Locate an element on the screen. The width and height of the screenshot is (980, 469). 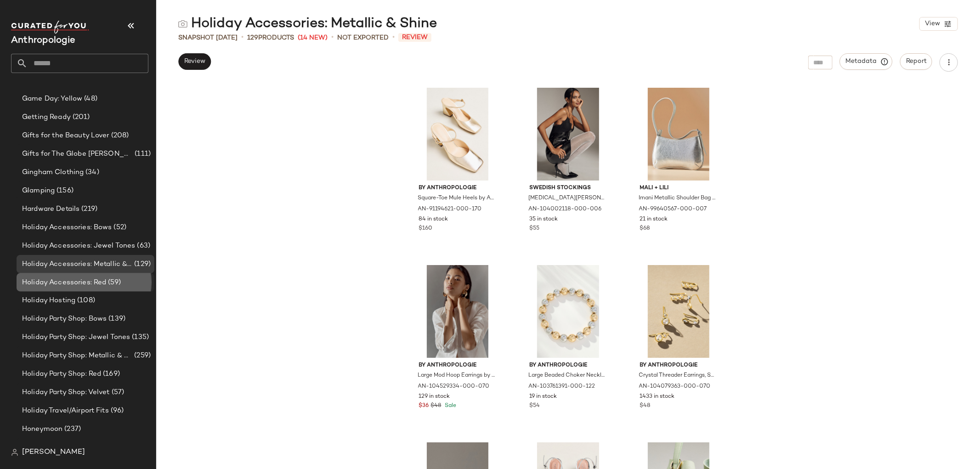
span: Gingham Clothing is located at coordinates (53, 172).